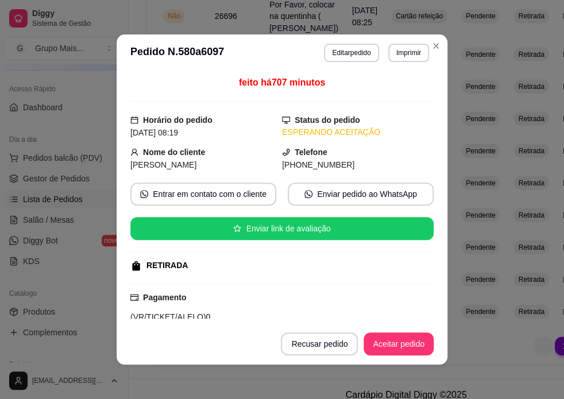  What do you see at coordinates (286, 120) in the screenshot?
I see `span: desktop` at bounding box center [286, 120].